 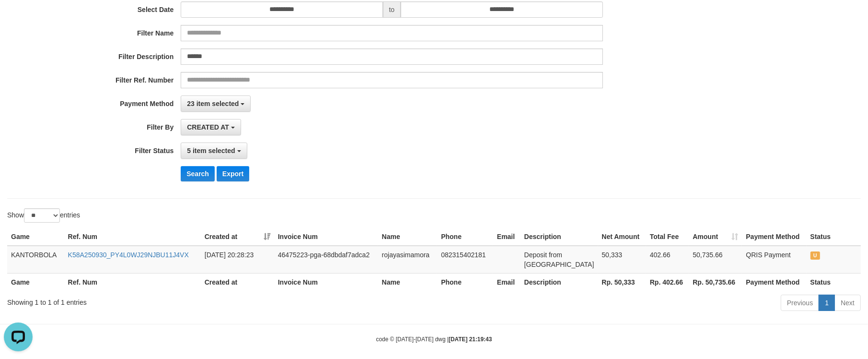 I want to click on span: 5 item selected, so click(x=211, y=150).